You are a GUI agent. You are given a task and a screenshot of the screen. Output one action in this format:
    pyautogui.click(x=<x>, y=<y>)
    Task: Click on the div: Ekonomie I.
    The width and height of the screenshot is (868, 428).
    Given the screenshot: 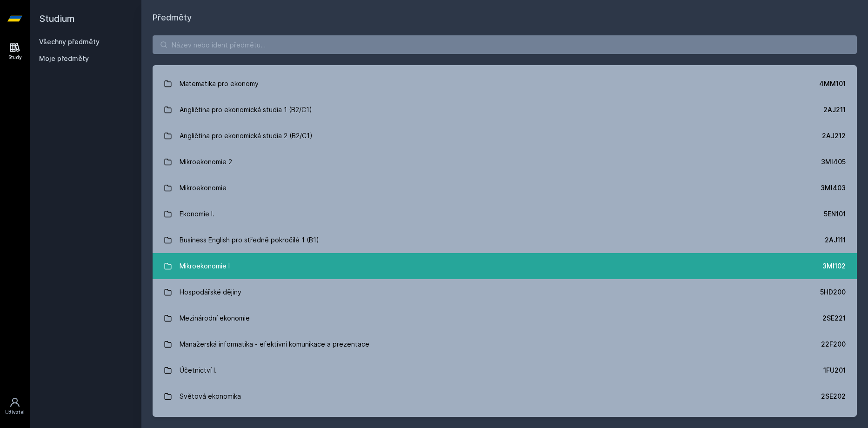 What is the action you would take?
    pyautogui.click(x=197, y=214)
    